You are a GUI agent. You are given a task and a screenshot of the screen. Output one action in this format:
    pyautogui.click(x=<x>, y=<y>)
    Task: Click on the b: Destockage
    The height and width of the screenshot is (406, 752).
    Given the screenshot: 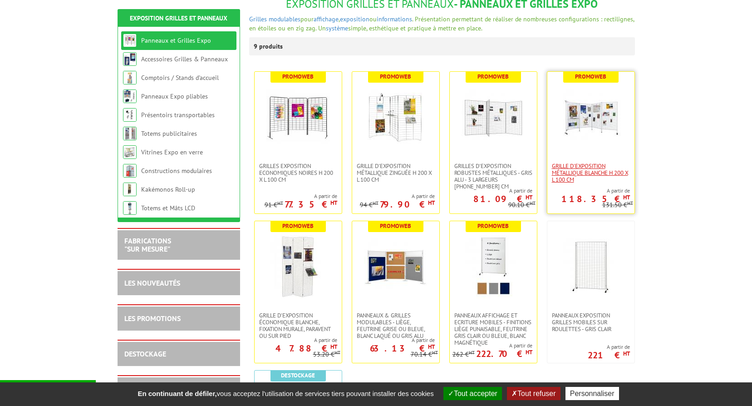 What is the action you would take?
    pyautogui.click(x=298, y=375)
    